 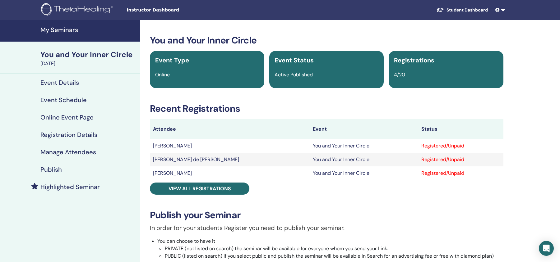 What do you see at coordinates (88, 55) in the screenshot?
I see `div: You and Your Inner Circle` at bounding box center [88, 55].